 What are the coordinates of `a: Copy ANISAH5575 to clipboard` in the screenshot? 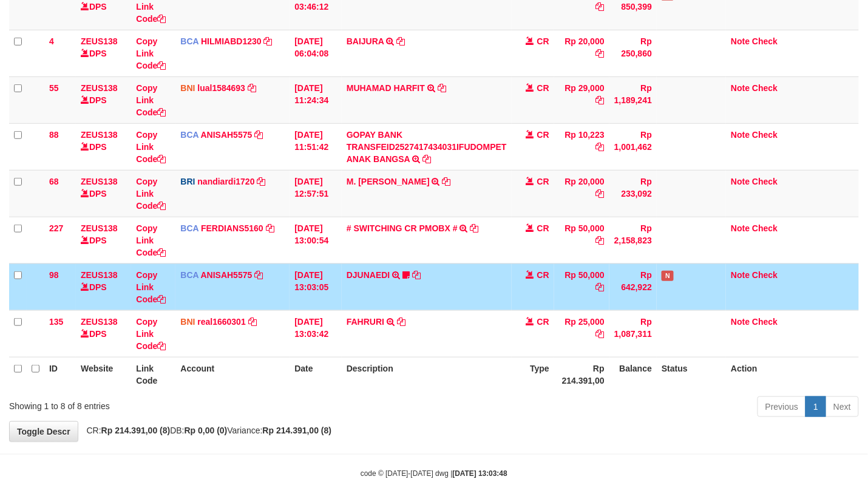 It's located at (258, 275).